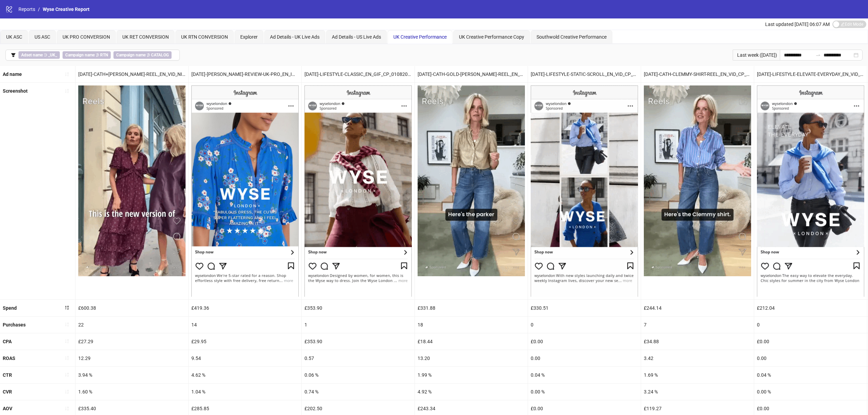  Describe the element at coordinates (245, 375) in the screenshot. I see `div: 4.62 %` at that location.